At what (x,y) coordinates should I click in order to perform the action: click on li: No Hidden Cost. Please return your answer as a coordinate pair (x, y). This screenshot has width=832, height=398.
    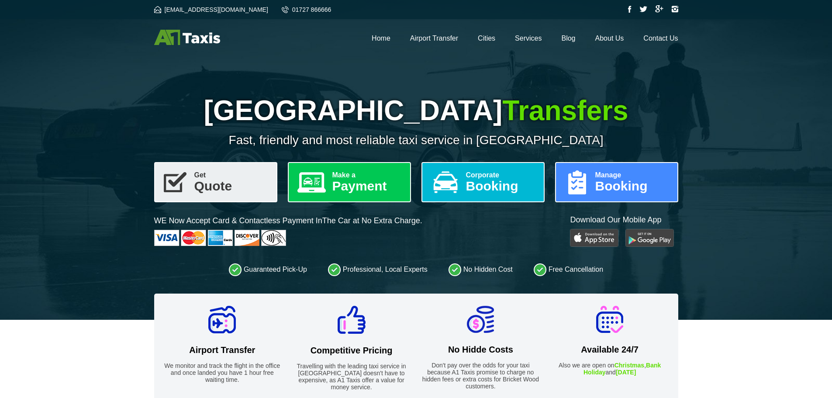
    Looking at the image, I should click on (480, 269).